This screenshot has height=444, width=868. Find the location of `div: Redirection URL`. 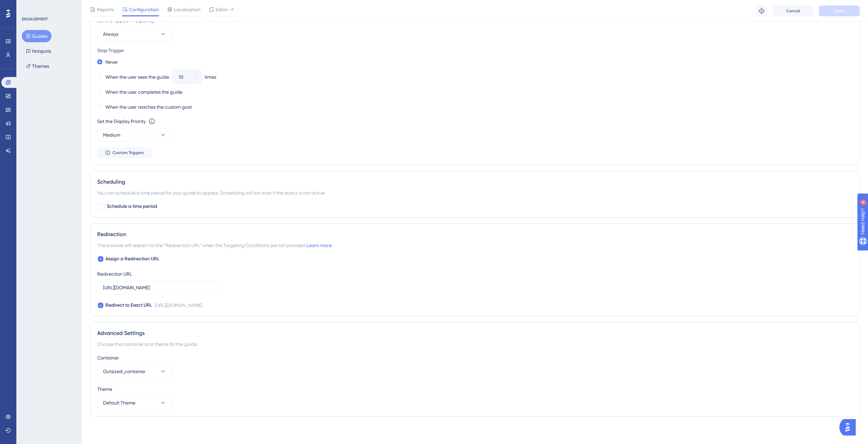

div: Redirection URL is located at coordinates (114, 274).